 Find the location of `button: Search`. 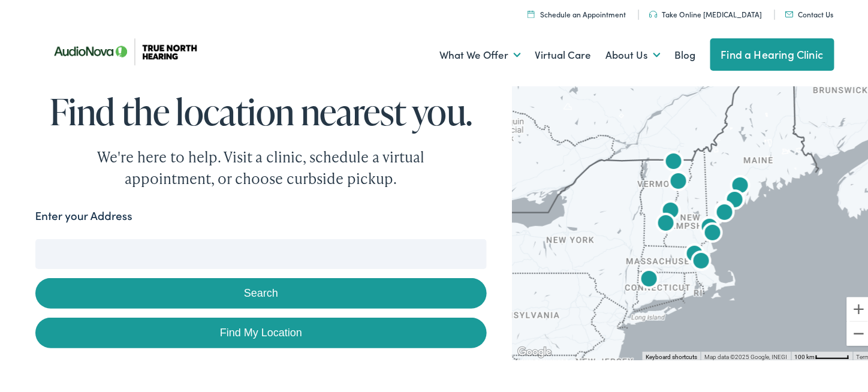

button: Search is located at coordinates (262, 291).